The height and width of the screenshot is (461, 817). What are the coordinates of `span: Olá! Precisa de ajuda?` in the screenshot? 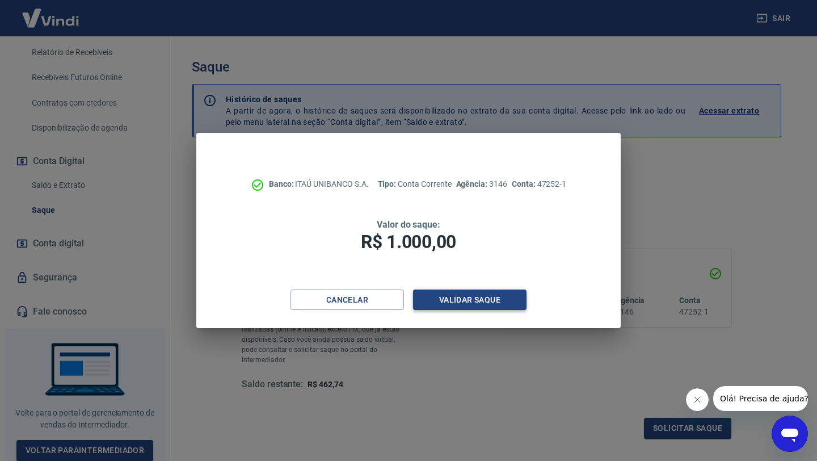 It's located at (51, 12).